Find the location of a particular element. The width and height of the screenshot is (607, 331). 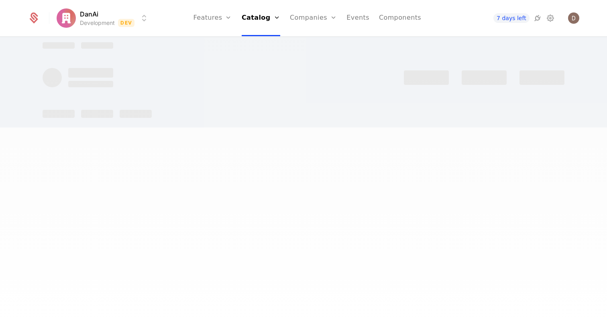

button: Select environment is located at coordinates (104, 18).